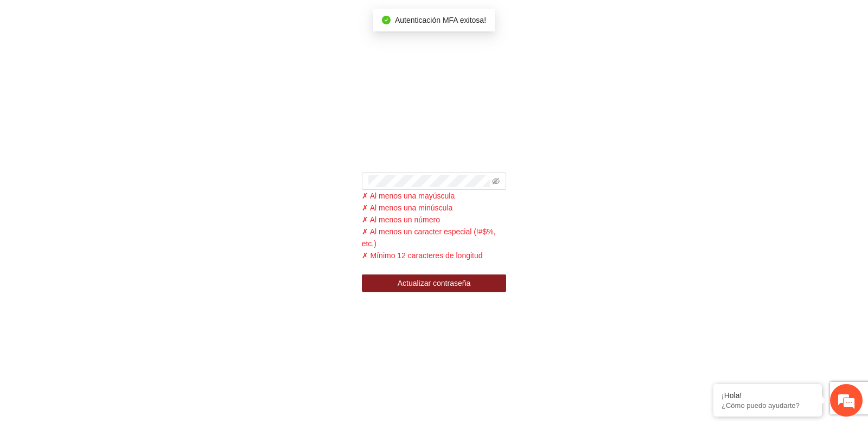 This screenshot has height=422, width=868. What do you see at coordinates (434, 238) in the screenshot?
I see `div: ✗ Al menos un caracter especial (!#$%, etc.)` at bounding box center [434, 238].